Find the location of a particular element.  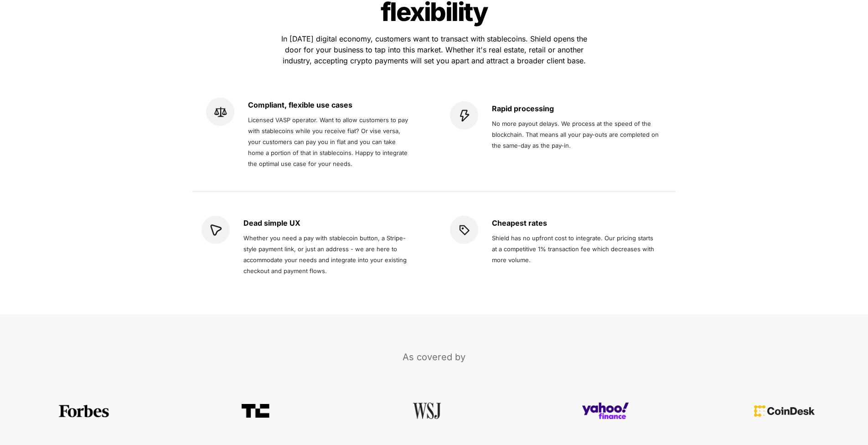

span: As covered by is located at coordinates (434, 356).